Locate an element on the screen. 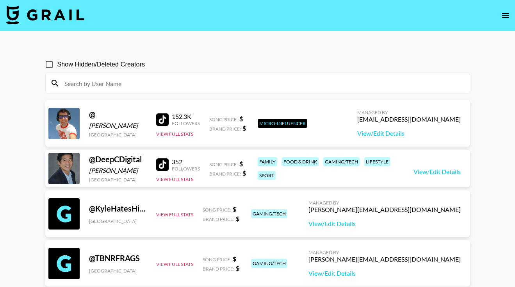  span: Show Hidden/Deleted Creators is located at coordinates (101, 64).